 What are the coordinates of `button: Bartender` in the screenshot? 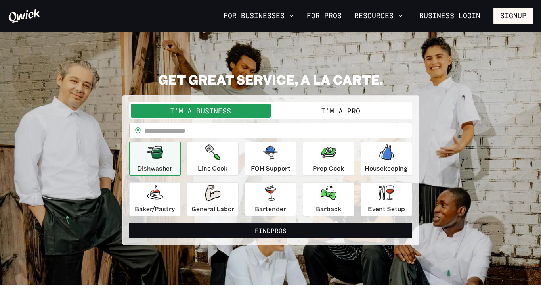 It's located at (271, 199).